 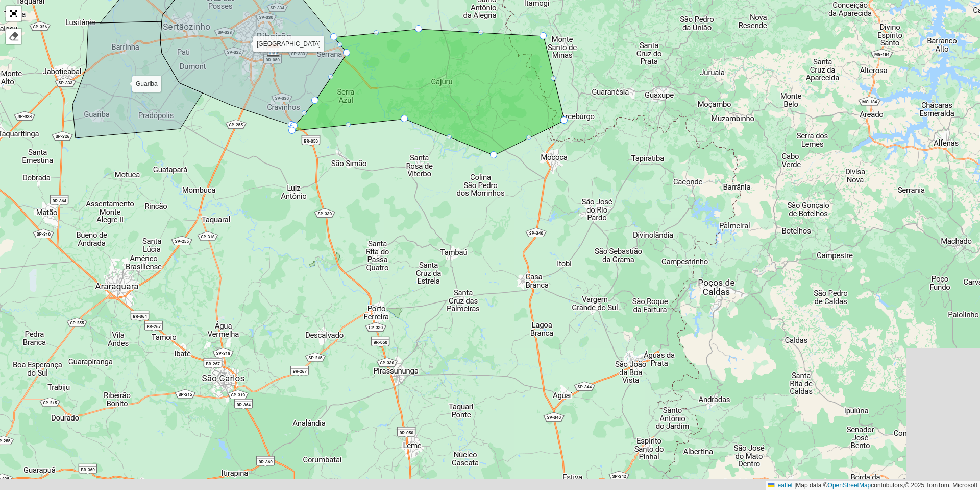 I want to click on a: Abrir mapa em tela cheia, so click(x=14, y=14).